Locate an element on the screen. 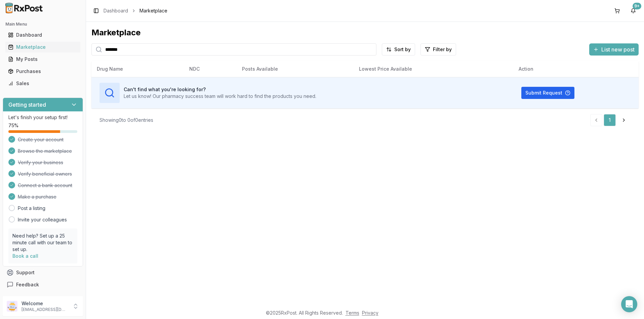  span: Browse the marketplace is located at coordinates (45, 151).